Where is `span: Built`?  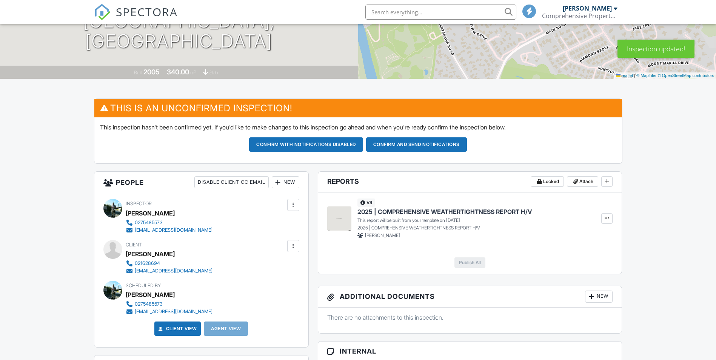
span: Built is located at coordinates (138, 72).